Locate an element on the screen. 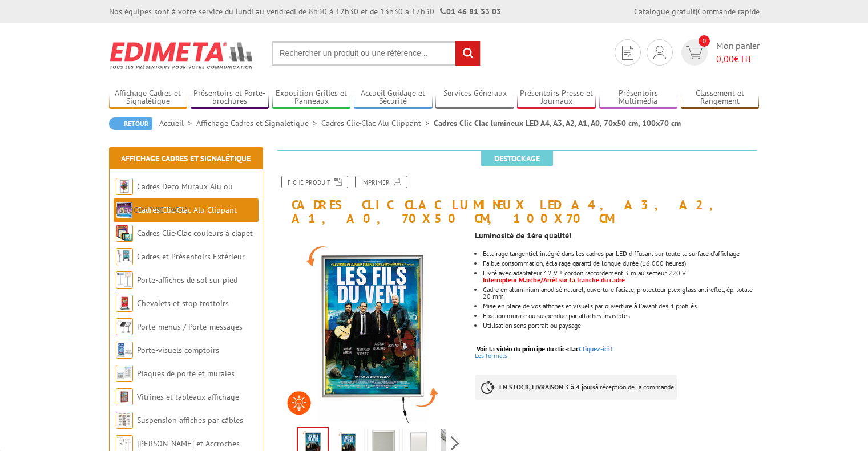  span: Destockage is located at coordinates (517, 159).